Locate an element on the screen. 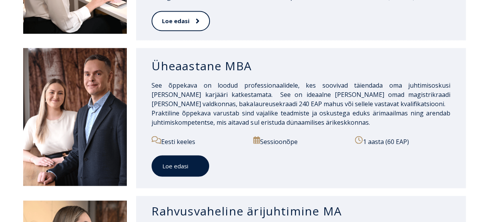 Image resolution: width=489 pixels, height=222 pixels. p: 1 aasta (60 EAP) is located at coordinates (402, 141).